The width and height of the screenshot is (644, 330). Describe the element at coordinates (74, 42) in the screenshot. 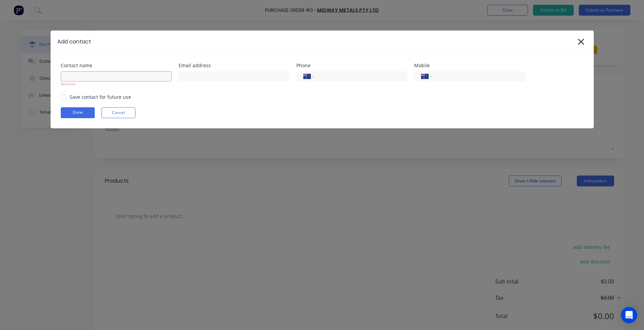

I see `div: Add contact` at that location.